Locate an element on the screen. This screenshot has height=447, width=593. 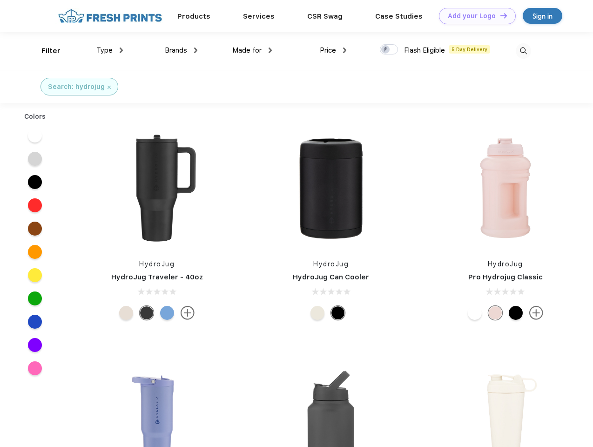
a: Sign in is located at coordinates (542, 16).